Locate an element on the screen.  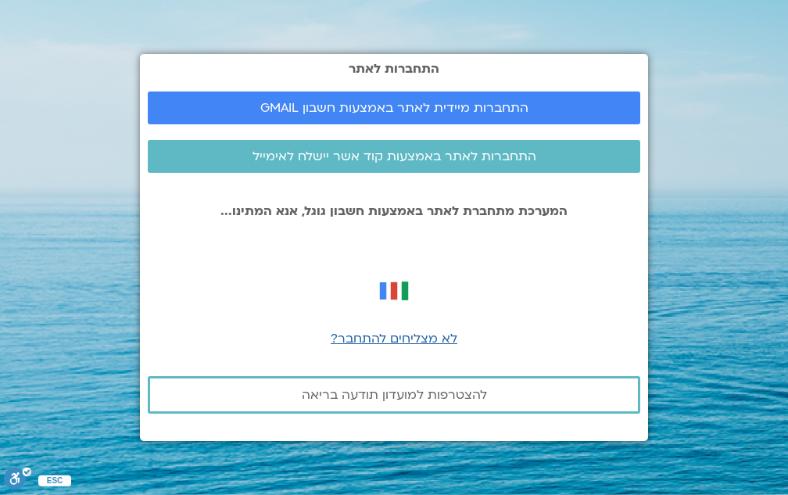
a: התחברות לאתר באמצעות קוד אשר יישלח לאימייל is located at coordinates (394, 156).